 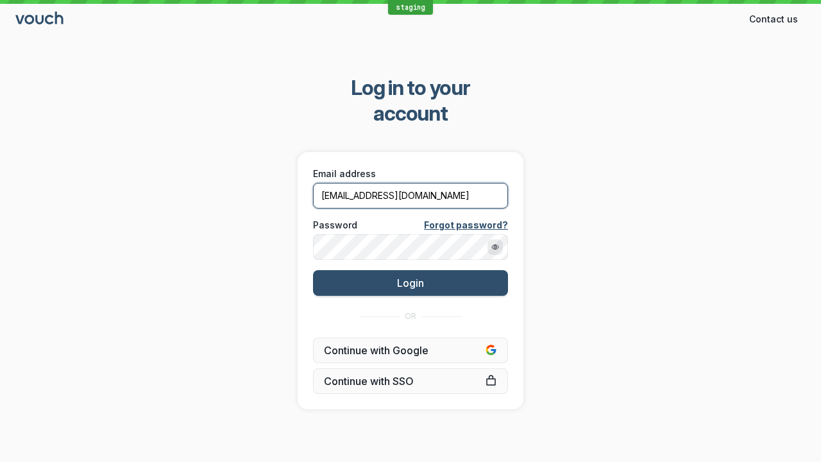 I want to click on button: Contact us, so click(x=774, y=19).